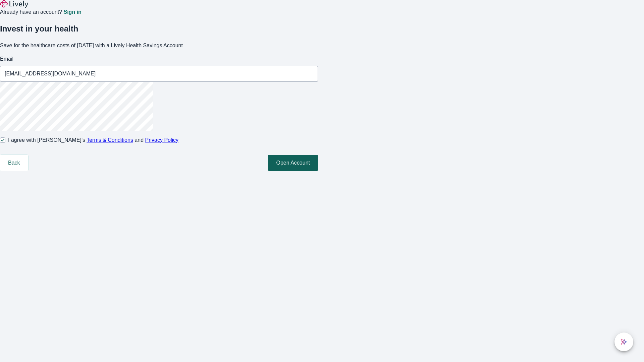 The height and width of the screenshot is (362, 644). I want to click on a: Privacy Policy, so click(162, 140).